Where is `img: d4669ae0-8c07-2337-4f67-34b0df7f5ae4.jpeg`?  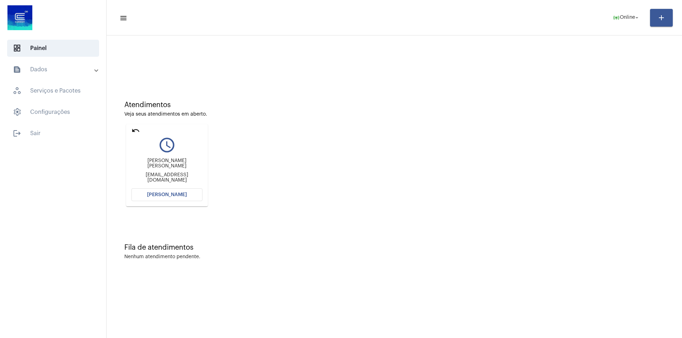
img: d4669ae0-8c07-2337-4f67-34b0df7f5ae4.jpeg is located at coordinates (20, 18).